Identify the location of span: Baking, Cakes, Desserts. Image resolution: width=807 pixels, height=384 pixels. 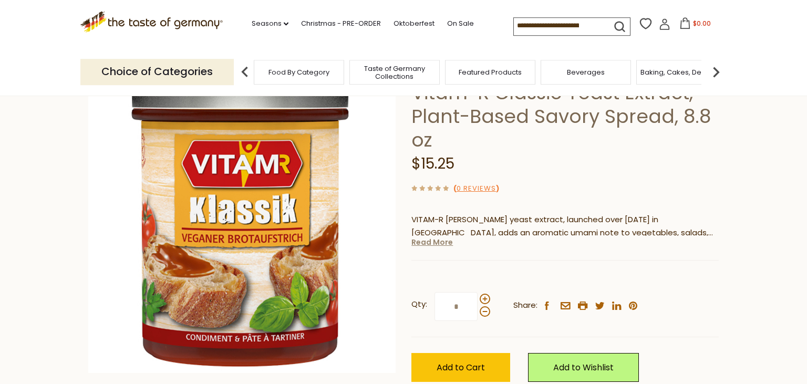
(681, 72).